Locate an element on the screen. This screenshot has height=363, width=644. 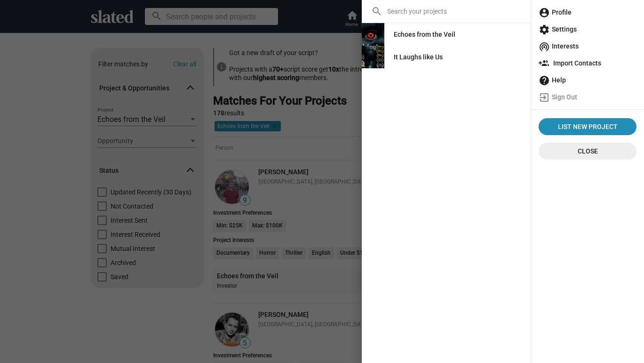
span: List New Project is located at coordinates (588, 127).